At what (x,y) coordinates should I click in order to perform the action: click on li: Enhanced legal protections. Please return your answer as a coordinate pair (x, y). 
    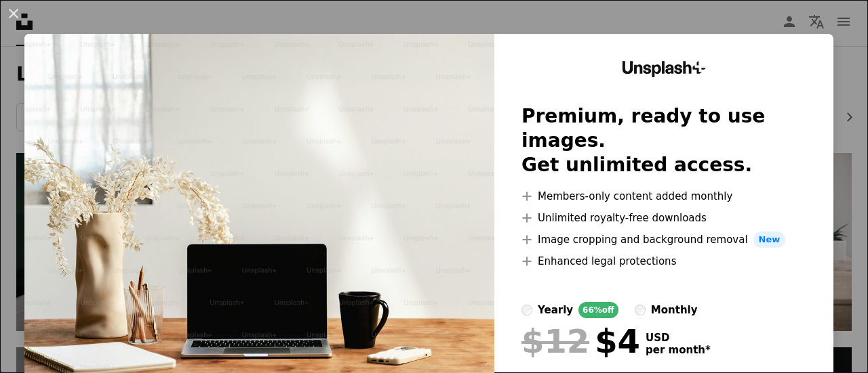
    Looking at the image, I should click on (664, 261).